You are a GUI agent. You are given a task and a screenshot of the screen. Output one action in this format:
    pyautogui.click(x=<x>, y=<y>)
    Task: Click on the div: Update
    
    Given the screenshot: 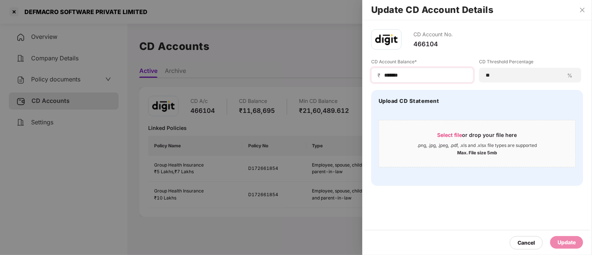 What is the action you would take?
    pyautogui.click(x=567, y=243)
    